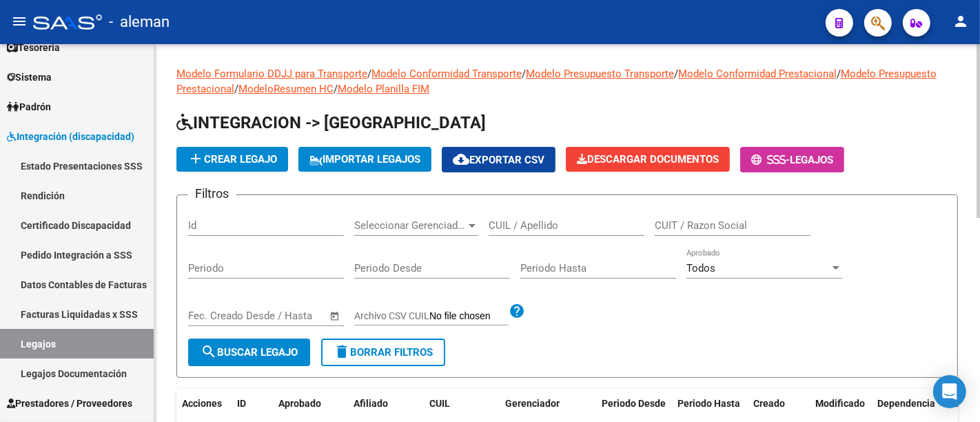  I want to click on span: Dependencia, so click(906, 404).